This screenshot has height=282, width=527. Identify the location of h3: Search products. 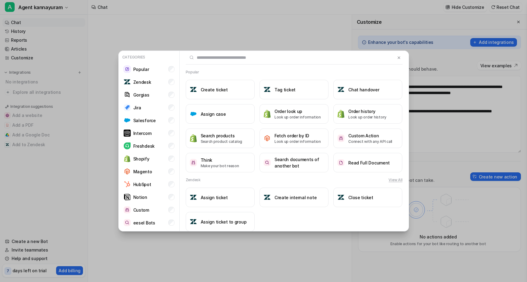
(221, 136).